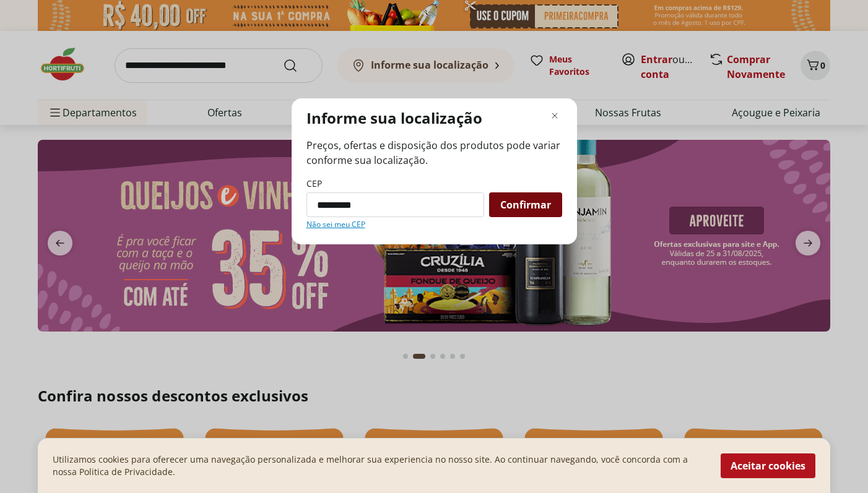  Describe the element at coordinates (526, 205) in the screenshot. I see `button: Confirmar` at that location.